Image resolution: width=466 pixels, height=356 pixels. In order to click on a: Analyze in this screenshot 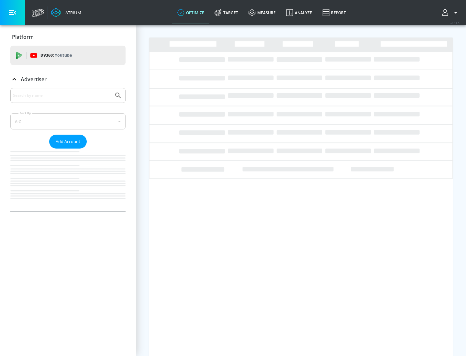, I will do `click(299, 13)`.